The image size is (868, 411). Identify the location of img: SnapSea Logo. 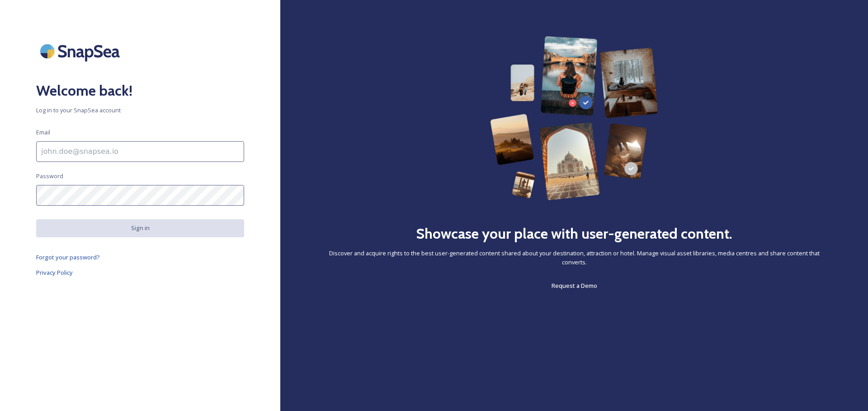
(81, 51).